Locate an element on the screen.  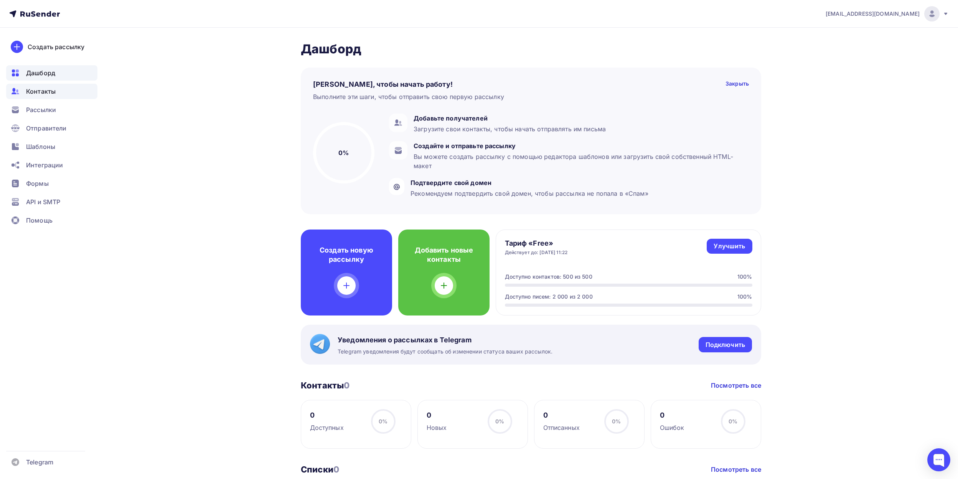
div: Добавьте получателей is located at coordinates (510, 118).